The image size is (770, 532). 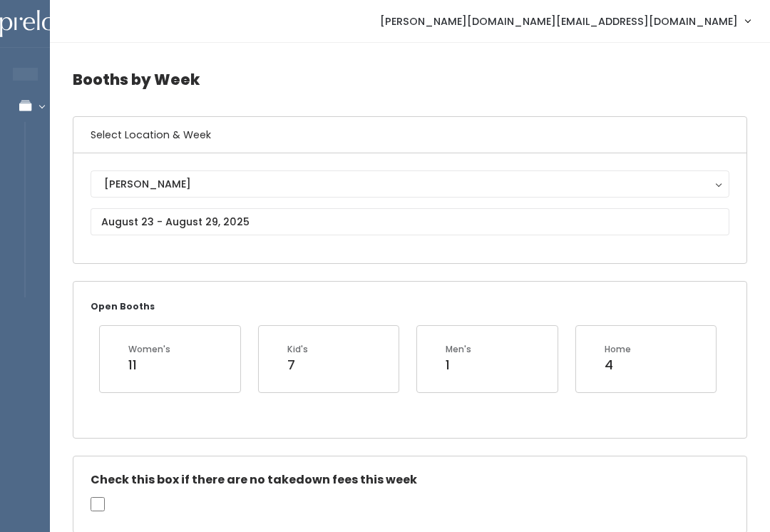 I want to click on div: Home, so click(x=618, y=349).